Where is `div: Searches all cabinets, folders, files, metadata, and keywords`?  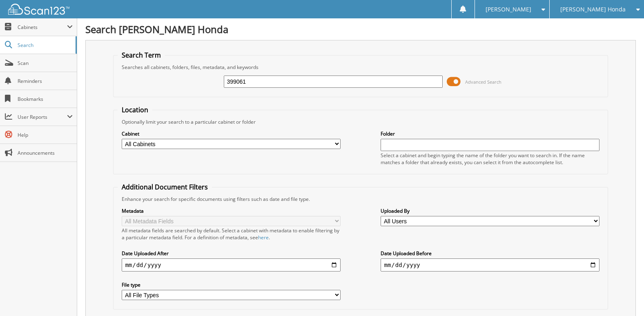 div: Searches all cabinets, folders, files, metadata, and keywords is located at coordinates (360, 67).